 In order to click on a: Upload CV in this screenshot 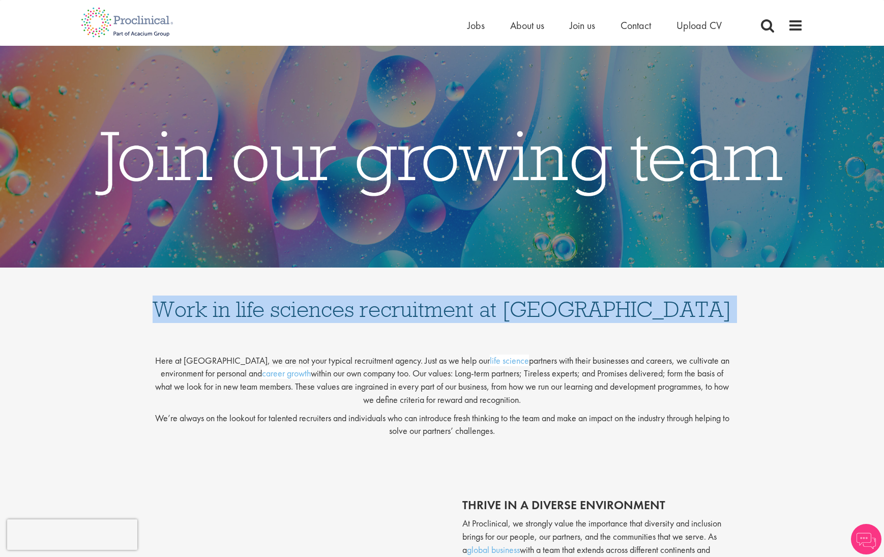, I will do `click(699, 25)`.